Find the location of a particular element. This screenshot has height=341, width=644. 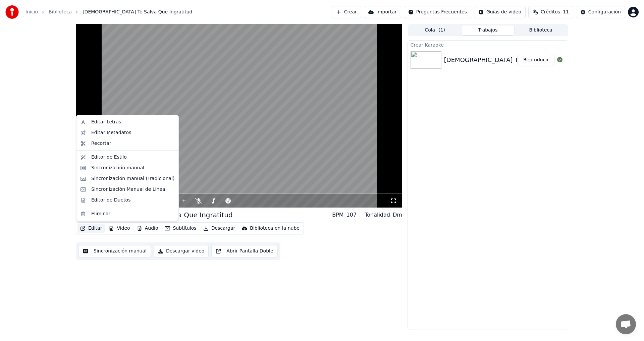

button: Biblioteca is located at coordinates (541, 30).